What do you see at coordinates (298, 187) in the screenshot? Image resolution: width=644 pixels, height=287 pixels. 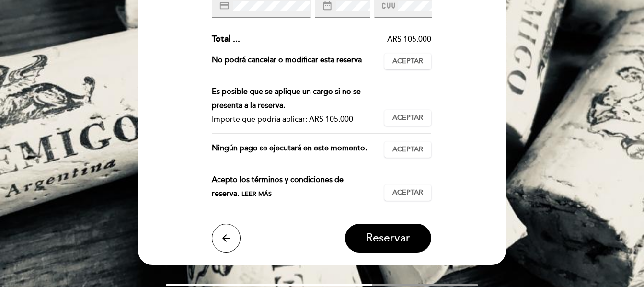 I see `div: Acepto los términos y condiciones de reserva.` at bounding box center [298, 187].